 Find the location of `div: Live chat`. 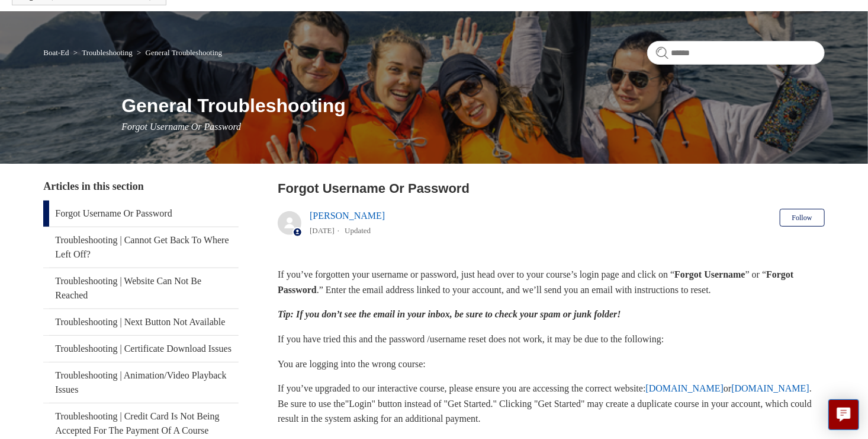

div: Live chat is located at coordinates (844, 414).